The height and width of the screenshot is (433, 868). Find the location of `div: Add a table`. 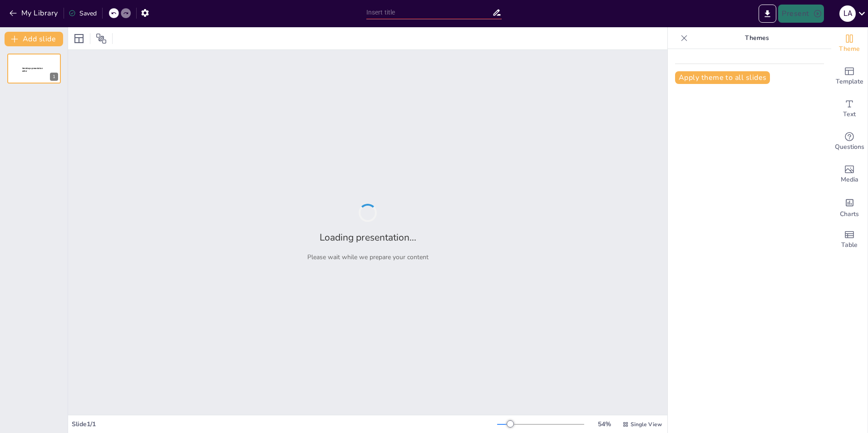

div: Add a table is located at coordinates (849, 240).